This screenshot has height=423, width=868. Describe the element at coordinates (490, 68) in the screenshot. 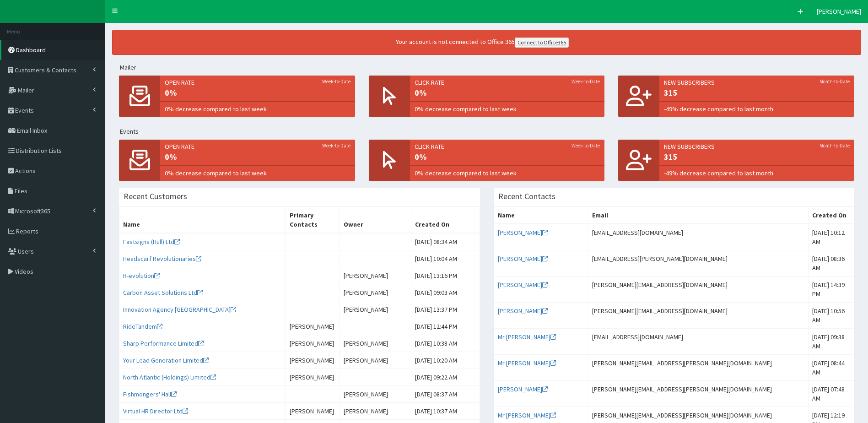

I see `h5: Mailer` at that location.